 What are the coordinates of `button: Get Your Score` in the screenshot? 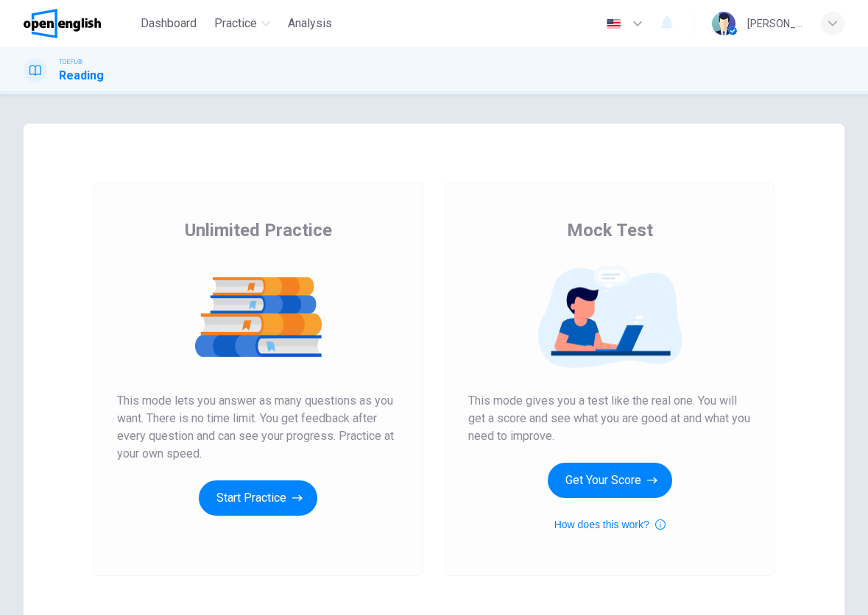 It's located at (610, 480).